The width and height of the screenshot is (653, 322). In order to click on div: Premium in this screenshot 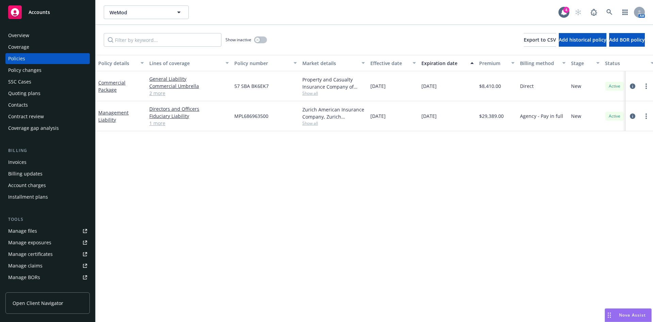, I will do `click(493, 63)`.